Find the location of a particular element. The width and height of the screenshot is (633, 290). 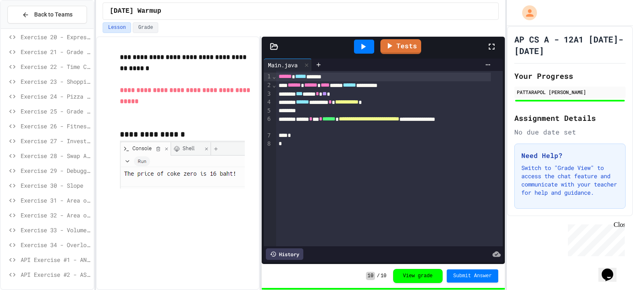

span: Exercise 31 - Area of Sphere is located at coordinates (55, 200).